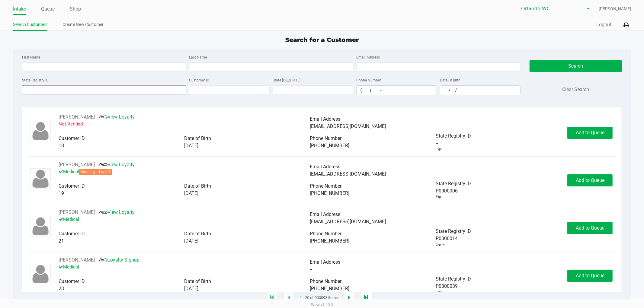 The image size is (644, 308). I want to click on a: Intake, so click(19, 9).